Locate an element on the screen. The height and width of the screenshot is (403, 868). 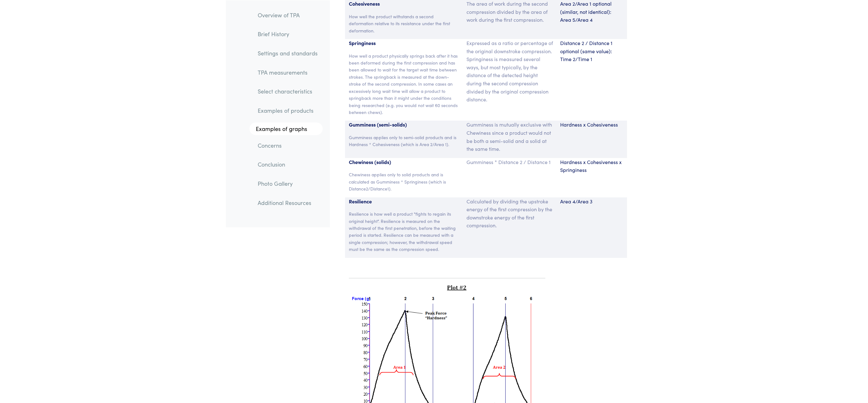
a: Select characteristics is located at coordinates (287, 91).